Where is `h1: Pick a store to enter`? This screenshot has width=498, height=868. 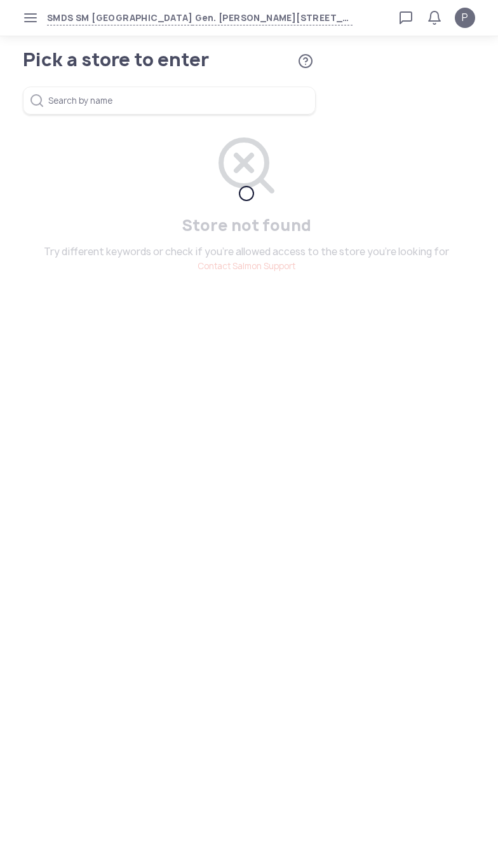
h1: Pick a store to enter is located at coordinates (149, 60).